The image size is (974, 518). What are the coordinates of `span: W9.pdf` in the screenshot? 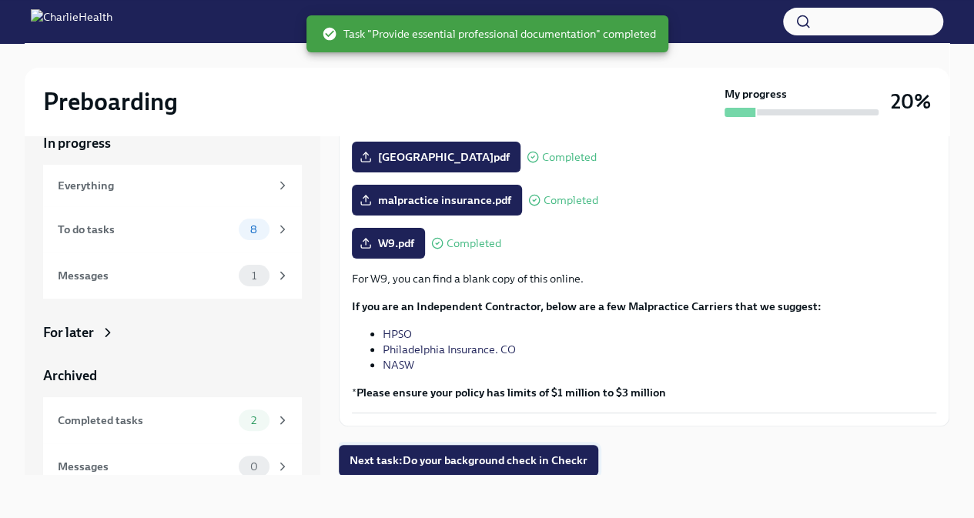 It's located at (388, 243).